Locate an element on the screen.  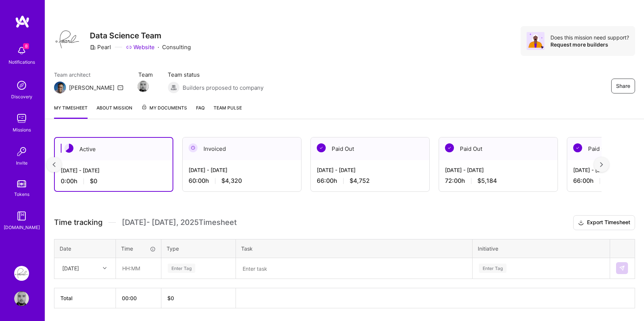
span: Builders proposed to company is located at coordinates (223, 87).